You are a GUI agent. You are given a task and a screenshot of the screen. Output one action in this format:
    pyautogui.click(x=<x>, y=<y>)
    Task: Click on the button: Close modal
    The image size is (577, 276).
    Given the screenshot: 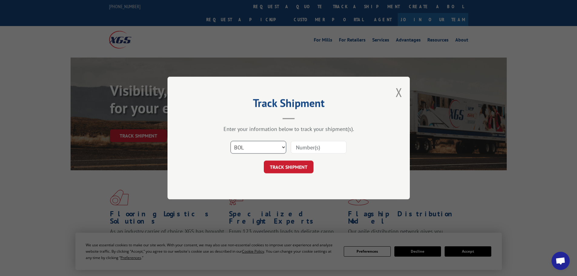 What is the action you would take?
    pyautogui.click(x=399, y=92)
    